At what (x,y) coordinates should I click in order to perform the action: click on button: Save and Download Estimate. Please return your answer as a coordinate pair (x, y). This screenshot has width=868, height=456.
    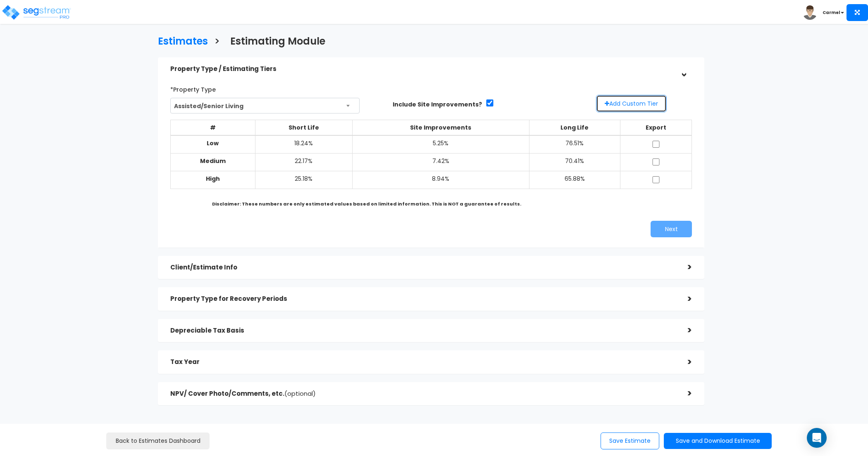
    Looking at the image, I should click on (718, 441).